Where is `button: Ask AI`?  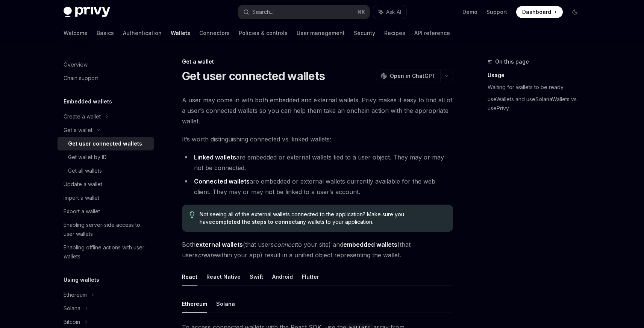
button: Ask AI is located at coordinates (389, 12).